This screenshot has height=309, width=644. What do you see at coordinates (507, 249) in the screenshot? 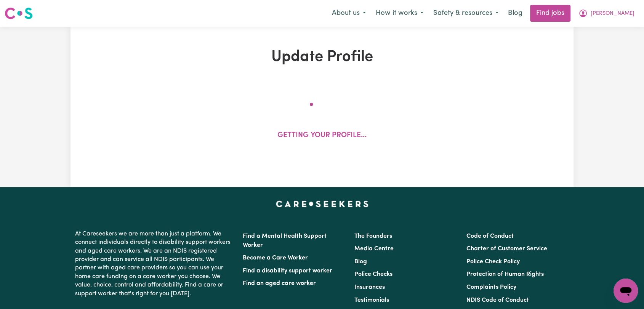
I see `a: Charter of Customer Service` at bounding box center [507, 249].